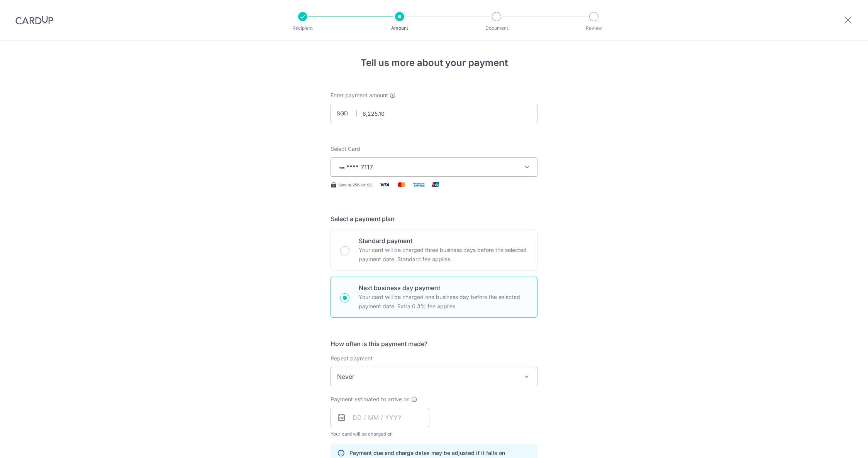 The width and height of the screenshot is (868, 458). I want to click on img: Visa, so click(385, 185).